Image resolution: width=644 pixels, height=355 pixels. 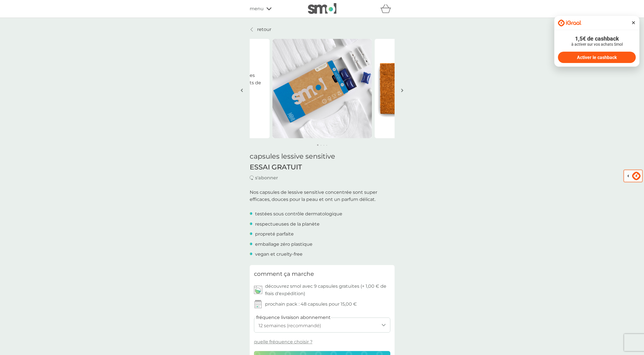 I want to click on p: s'abonner, so click(x=266, y=178).